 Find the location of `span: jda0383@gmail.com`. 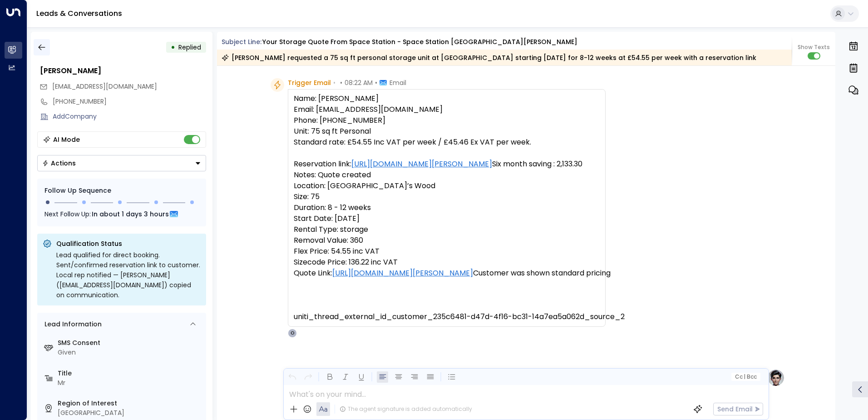

span: jda0383@gmail.com is located at coordinates (105, 86).